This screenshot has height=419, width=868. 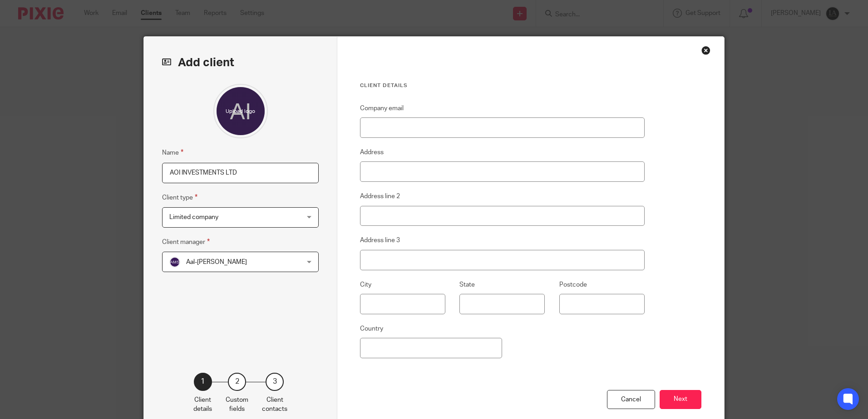 I want to click on p: Client details, so click(x=202, y=405).